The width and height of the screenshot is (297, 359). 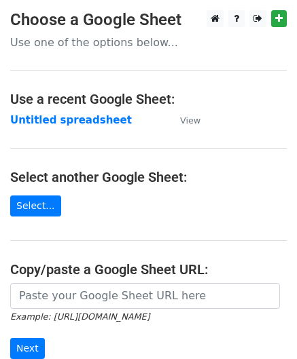 What do you see at coordinates (148, 177) in the screenshot?
I see `h4: Select another Google Sheet:` at bounding box center [148, 177].